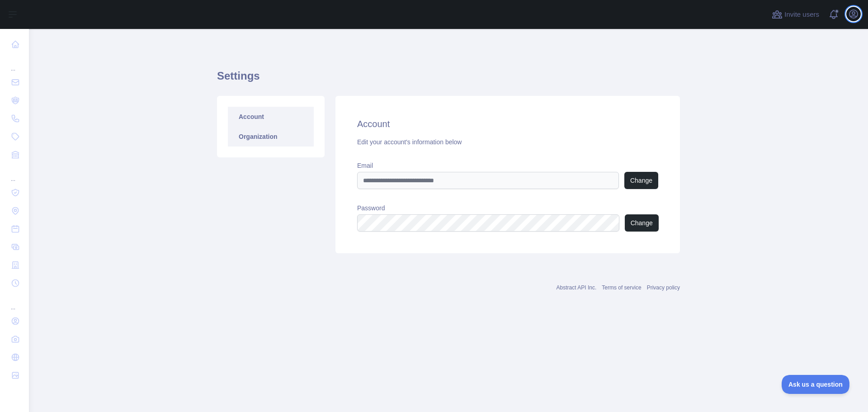  I want to click on a: Privacy policy, so click(663, 287).